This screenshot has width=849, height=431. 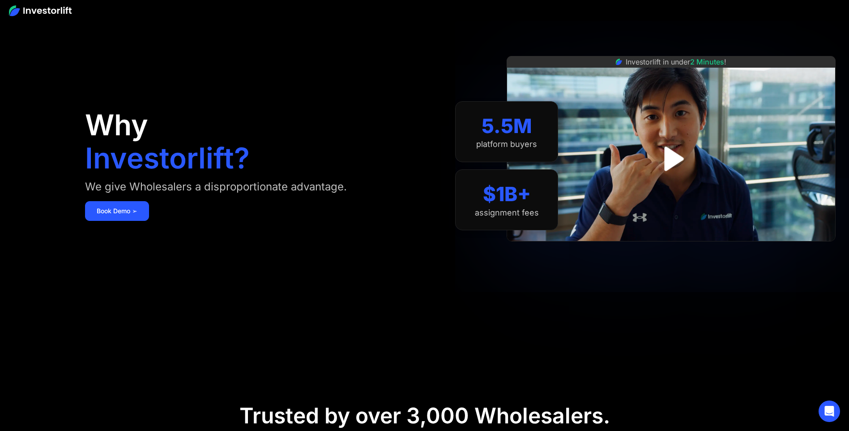 What do you see at coordinates (116, 125) in the screenshot?
I see `h1: Why` at bounding box center [116, 125].